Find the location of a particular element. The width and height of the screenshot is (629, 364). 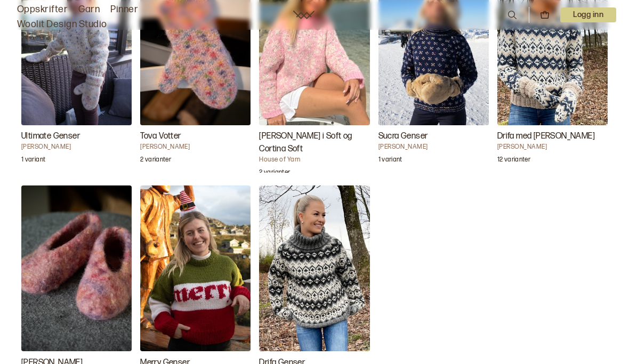

button: User dropdown is located at coordinates (588, 15).